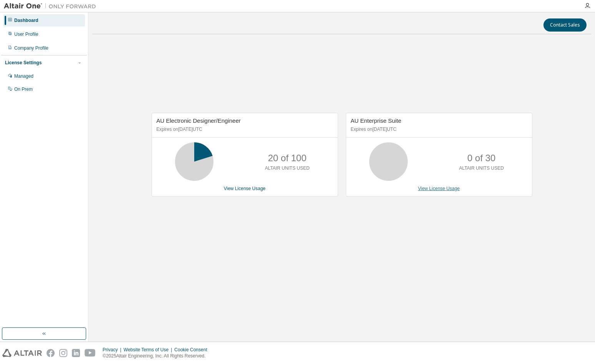 The height and width of the screenshot is (364, 595). What do you see at coordinates (149, 350) in the screenshot?
I see `div: Website Terms of Use` at bounding box center [149, 350].